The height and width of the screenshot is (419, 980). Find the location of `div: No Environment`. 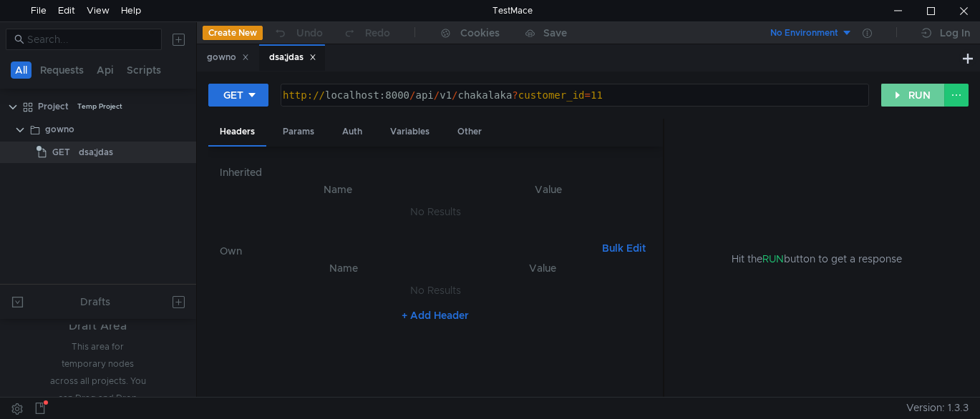

div: No Environment is located at coordinates (803, 33).